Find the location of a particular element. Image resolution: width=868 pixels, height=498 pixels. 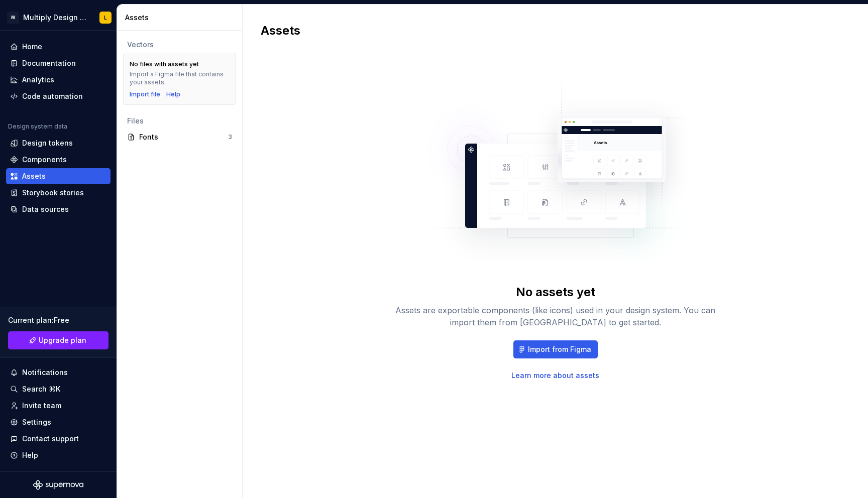

div: Storybook stories is located at coordinates (52, 192).